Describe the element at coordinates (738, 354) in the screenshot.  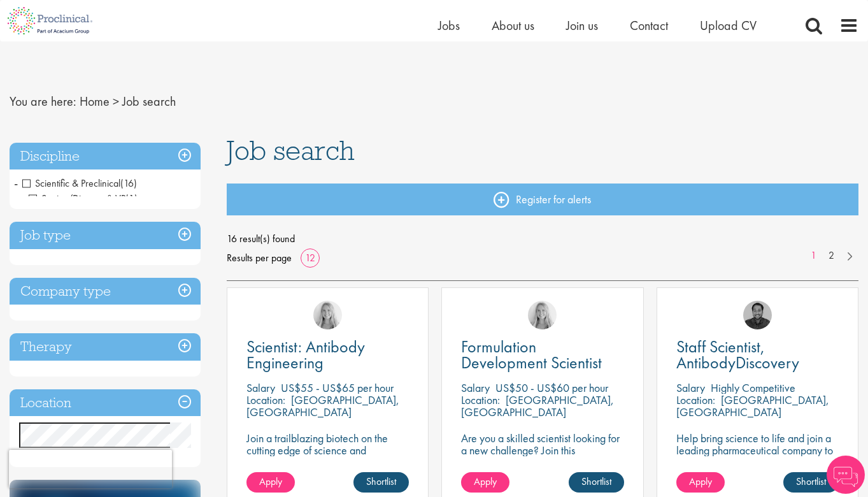
I see `span: Staff Scientist, AntibodyDiscovery` at that location.